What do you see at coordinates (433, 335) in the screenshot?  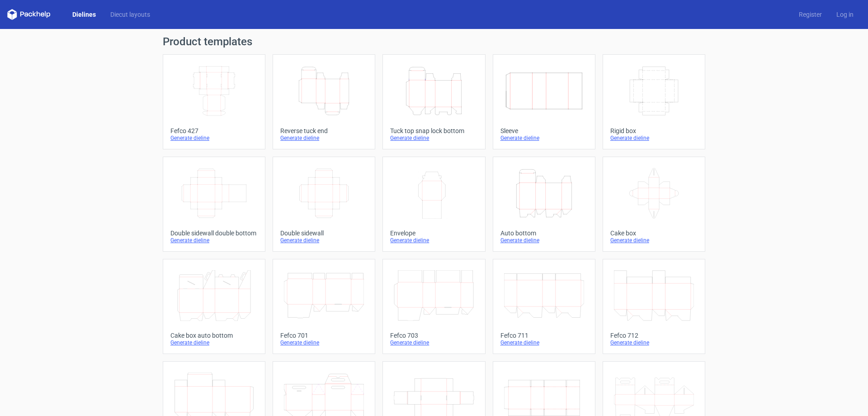 I see `div: Fefco 703` at bounding box center [433, 335].